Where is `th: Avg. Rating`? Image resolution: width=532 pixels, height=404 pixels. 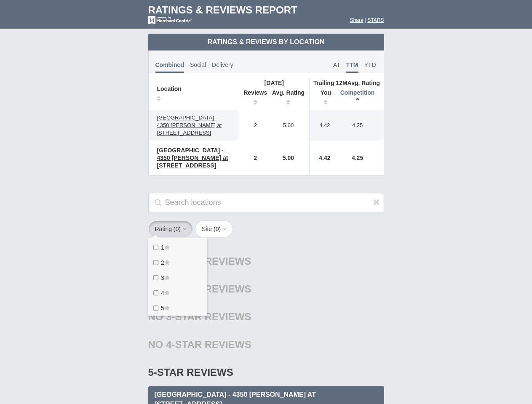 th: Avg. Rating is located at coordinates (347, 83).